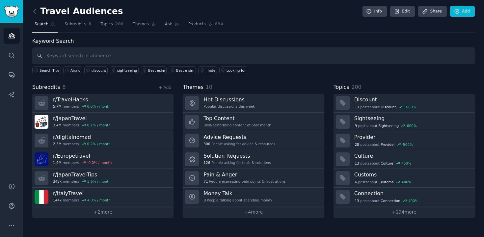 This screenshot has height=237, width=484. I want to click on label: Keyword Search, so click(53, 41).